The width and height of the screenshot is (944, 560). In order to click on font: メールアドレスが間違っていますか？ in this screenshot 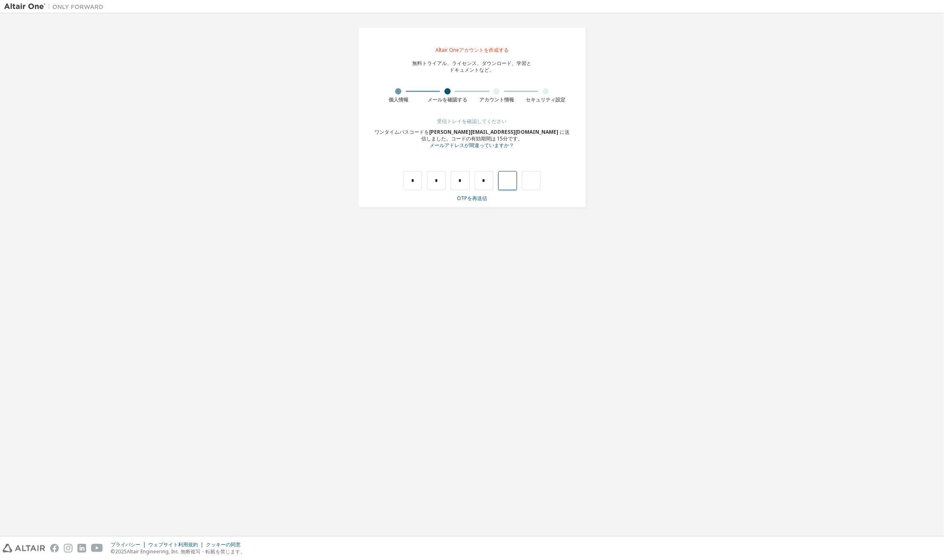, I will do `click(472, 145)`.